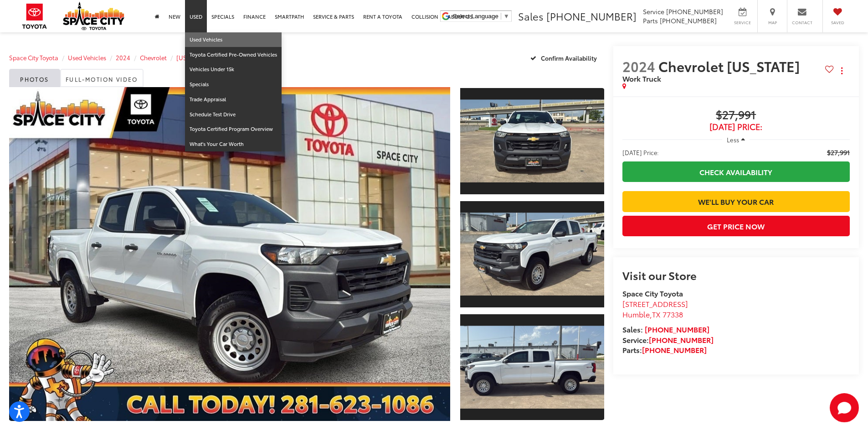 The image size is (868, 431). What do you see at coordinates (233, 55) in the screenshot?
I see `a: Toyota Certified Pre-Owned Vehicles` at bounding box center [233, 55].